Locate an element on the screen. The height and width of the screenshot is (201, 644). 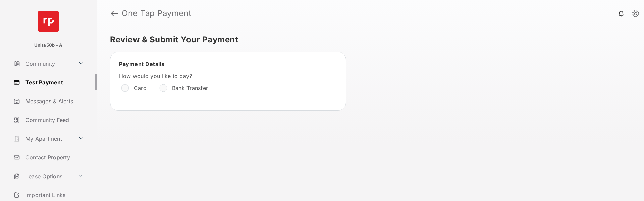
a: Community Feed is located at coordinates (54, 120).